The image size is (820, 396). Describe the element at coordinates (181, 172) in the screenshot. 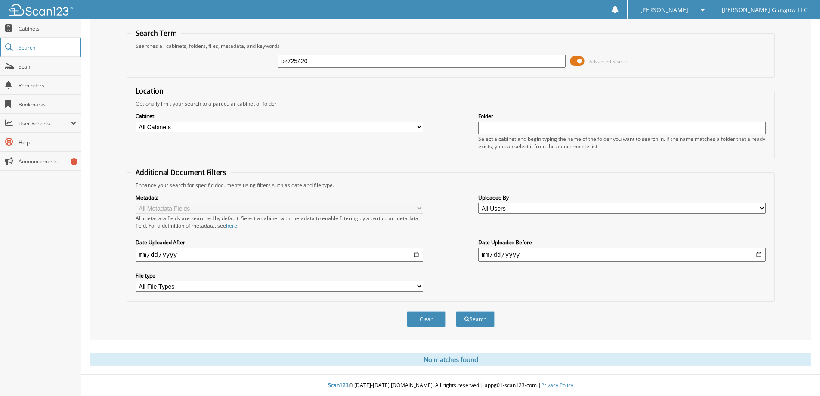

I see `legend: Additional Document Filters` at that location.